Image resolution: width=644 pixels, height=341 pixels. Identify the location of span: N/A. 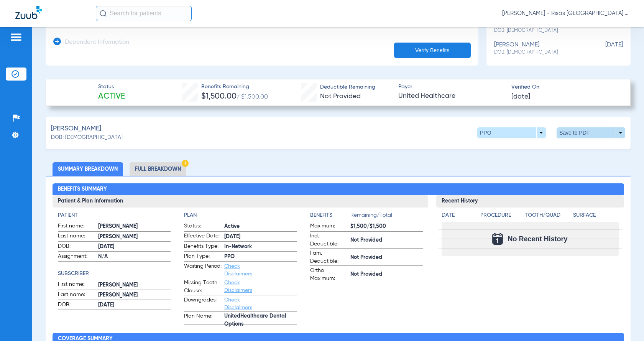
(134, 257).